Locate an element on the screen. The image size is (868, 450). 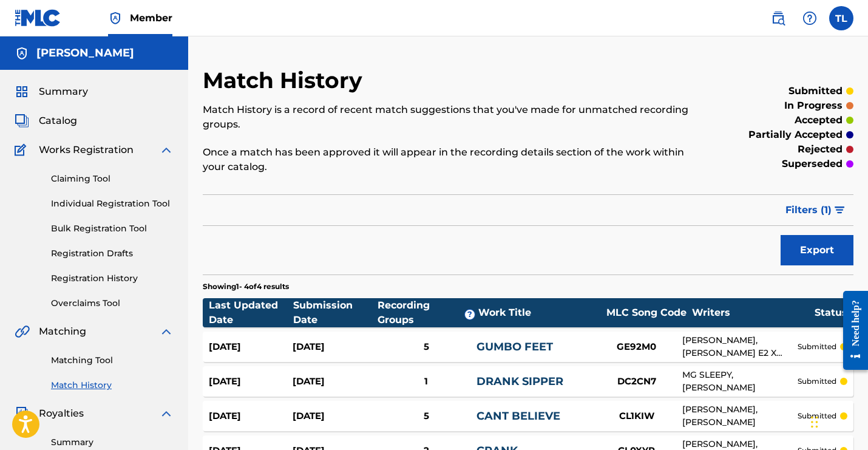
p: Match History is a record of recent match suggestions that you've made for unmatched recording gr... is located at coordinates (453, 117).